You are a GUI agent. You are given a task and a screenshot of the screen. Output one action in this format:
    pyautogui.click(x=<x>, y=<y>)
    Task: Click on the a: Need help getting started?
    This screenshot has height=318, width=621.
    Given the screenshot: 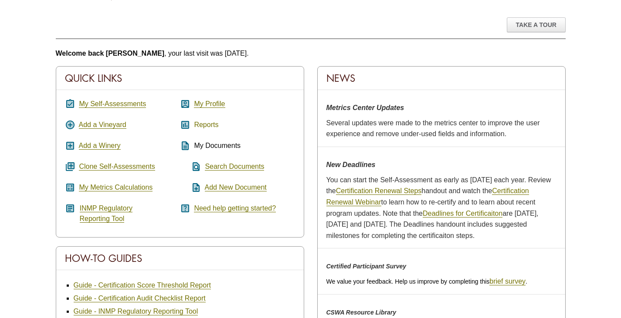 What is the action you would take?
    pyautogui.click(x=235, y=209)
    